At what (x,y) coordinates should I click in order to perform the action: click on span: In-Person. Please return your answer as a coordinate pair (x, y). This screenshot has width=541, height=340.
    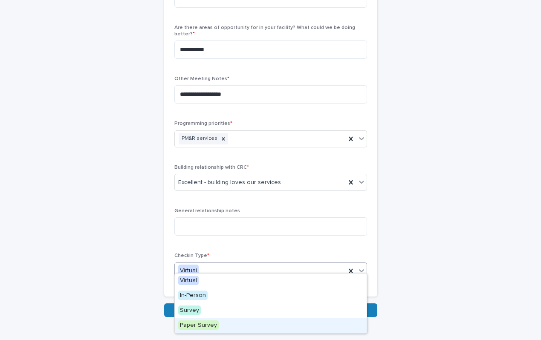
    Looking at the image, I should click on (193, 295).